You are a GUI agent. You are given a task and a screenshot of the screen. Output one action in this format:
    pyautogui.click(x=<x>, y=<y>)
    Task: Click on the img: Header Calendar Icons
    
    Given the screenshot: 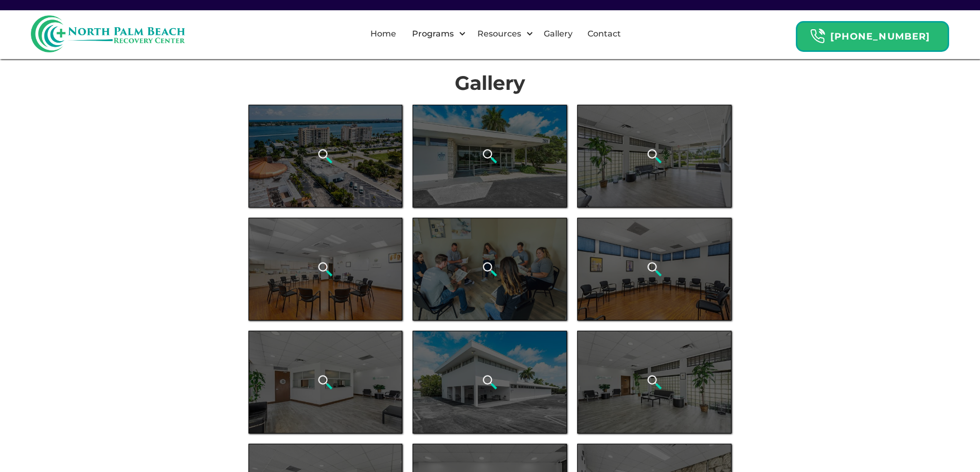 What is the action you would take?
    pyautogui.click(x=817, y=36)
    